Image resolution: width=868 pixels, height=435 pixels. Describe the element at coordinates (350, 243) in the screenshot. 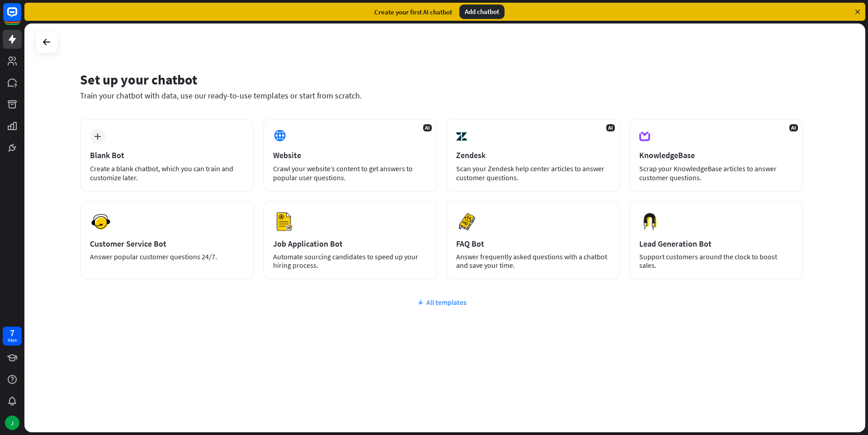

I see `div: Job Application Bot` at that location.